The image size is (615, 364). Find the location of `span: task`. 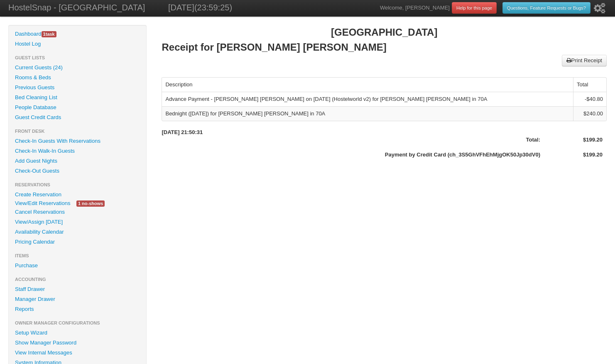

span: task is located at coordinates (49, 34).